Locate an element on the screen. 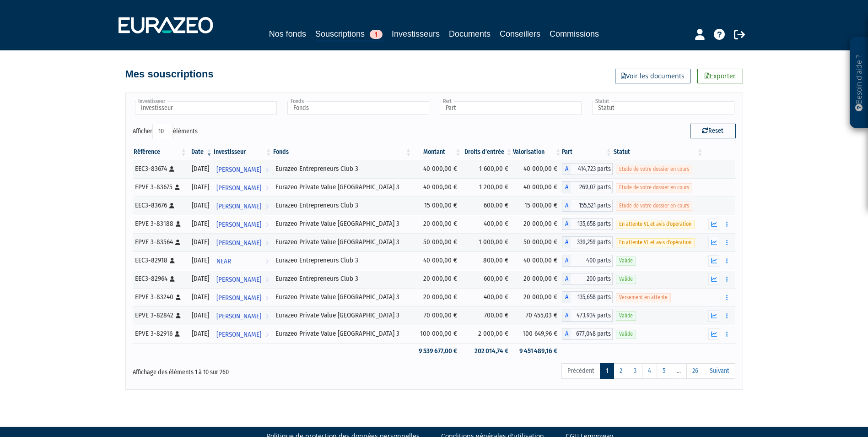  td: 400,00 € is located at coordinates (487, 297).